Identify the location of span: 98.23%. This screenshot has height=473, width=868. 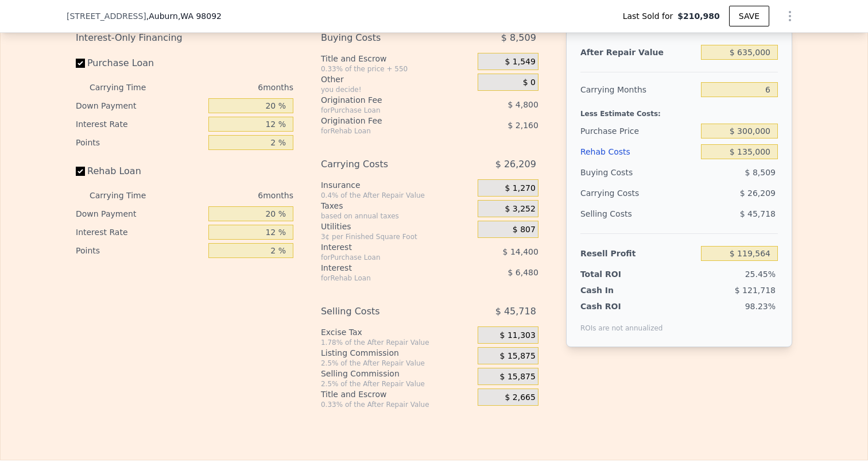
(761, 307).